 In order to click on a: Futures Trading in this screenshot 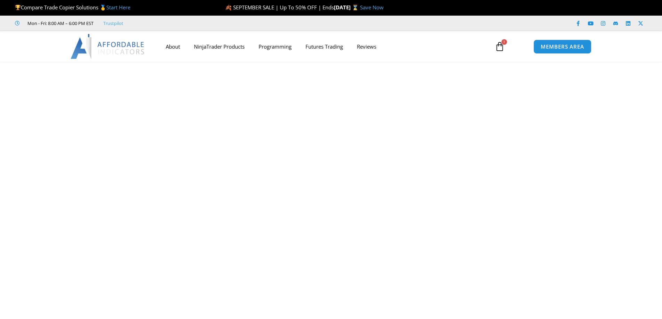, I will do `click(324, 47)`.